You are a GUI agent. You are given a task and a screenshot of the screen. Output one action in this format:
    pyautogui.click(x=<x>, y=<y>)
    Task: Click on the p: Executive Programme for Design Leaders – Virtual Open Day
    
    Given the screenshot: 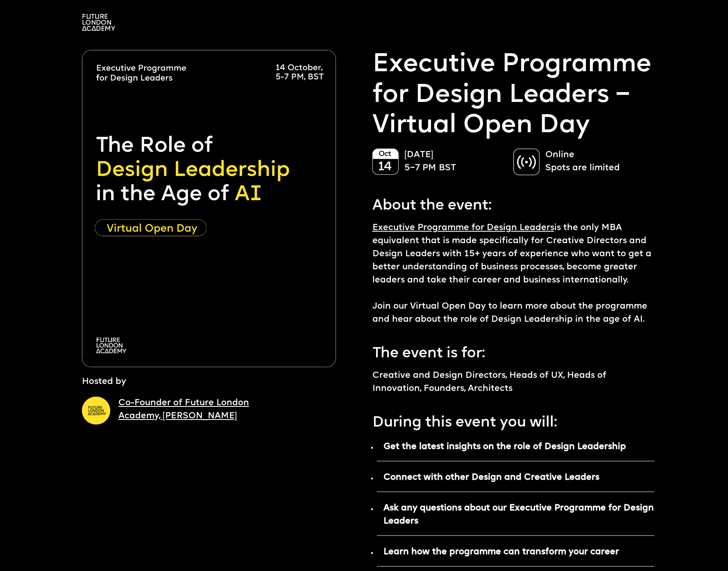 What is the action you would take?
    pyautogui.click(x=513, y=96)
    